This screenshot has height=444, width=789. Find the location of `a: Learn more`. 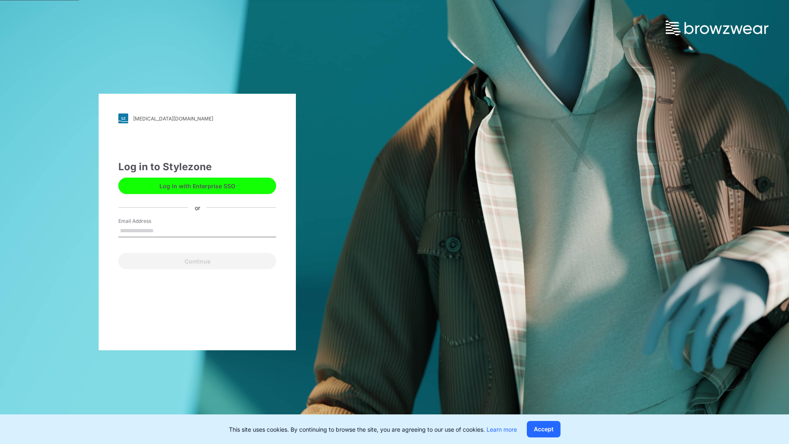

a: Learn more is located at coordinates (502, 429).